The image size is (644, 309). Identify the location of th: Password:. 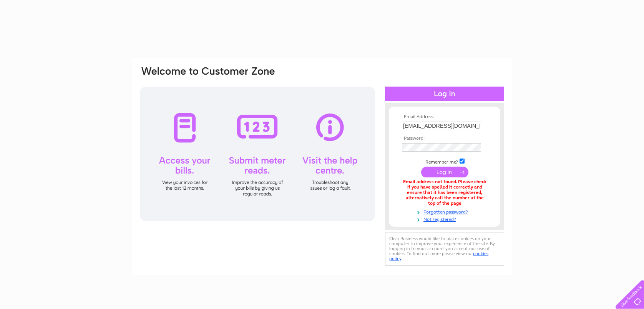
(444, 138).